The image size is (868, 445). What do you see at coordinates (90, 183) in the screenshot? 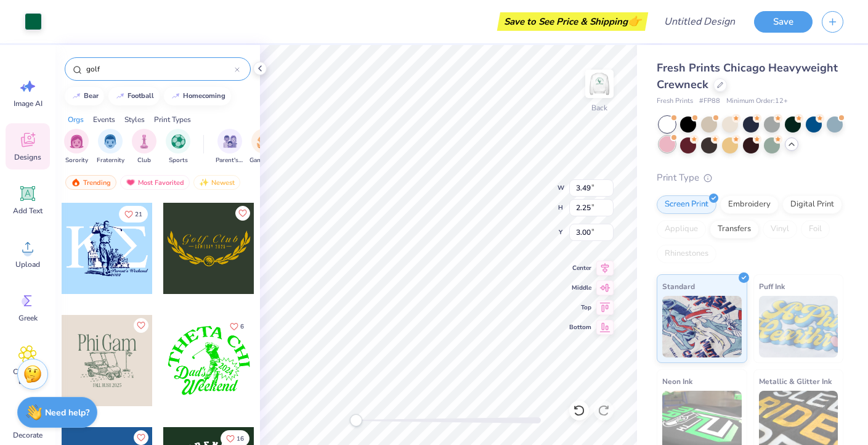
I see `div: Trending` at bounding box center [90, 183].